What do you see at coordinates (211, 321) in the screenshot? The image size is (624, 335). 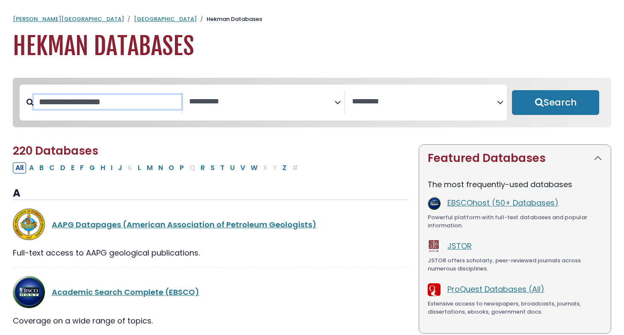 I see `div: Coverage on a wide range of topics.` at bounding box center [211, 321].